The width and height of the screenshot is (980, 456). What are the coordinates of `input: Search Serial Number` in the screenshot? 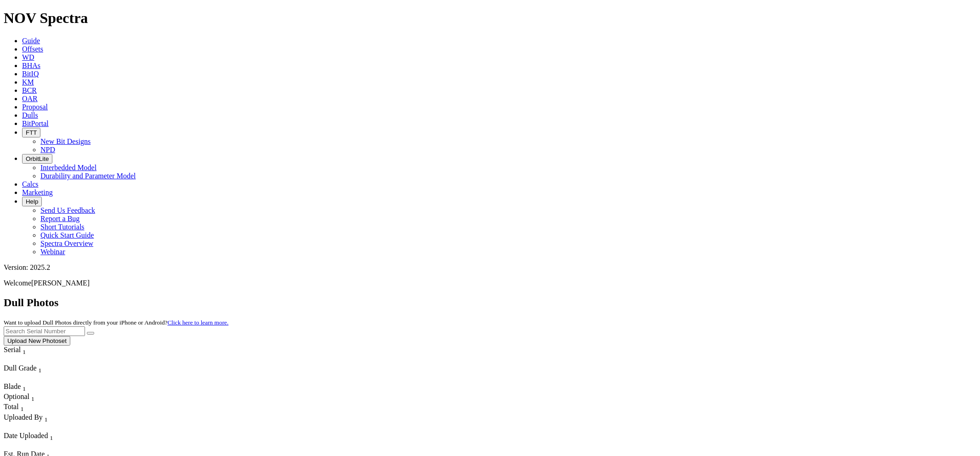 It's located at (44, 331).